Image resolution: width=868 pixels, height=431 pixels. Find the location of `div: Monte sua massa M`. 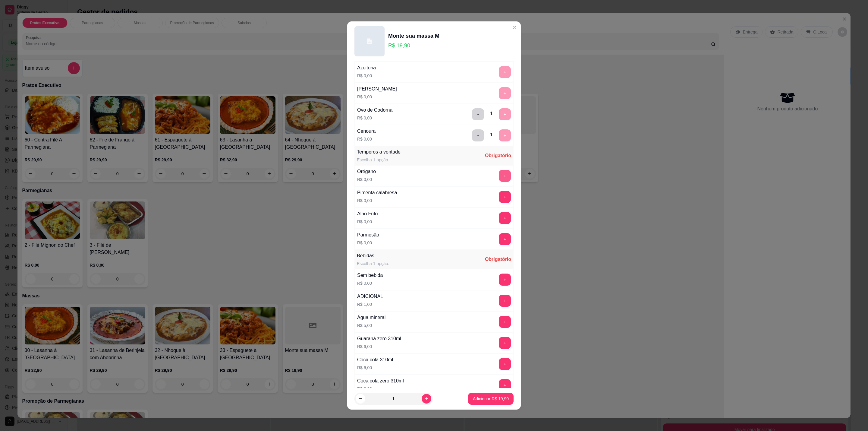

div: Monte sua massa M is located at coordinates (414, 36).